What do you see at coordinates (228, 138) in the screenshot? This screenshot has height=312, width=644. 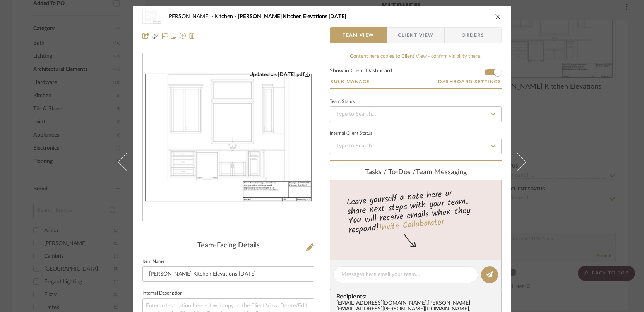 I see `div: 0` at bounding box center [228, 138].